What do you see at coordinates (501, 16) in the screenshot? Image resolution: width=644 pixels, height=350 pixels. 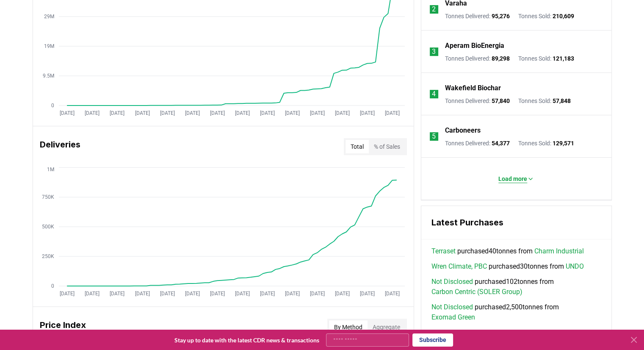 I see `span: 95,276` at bounding box center [501, 16].